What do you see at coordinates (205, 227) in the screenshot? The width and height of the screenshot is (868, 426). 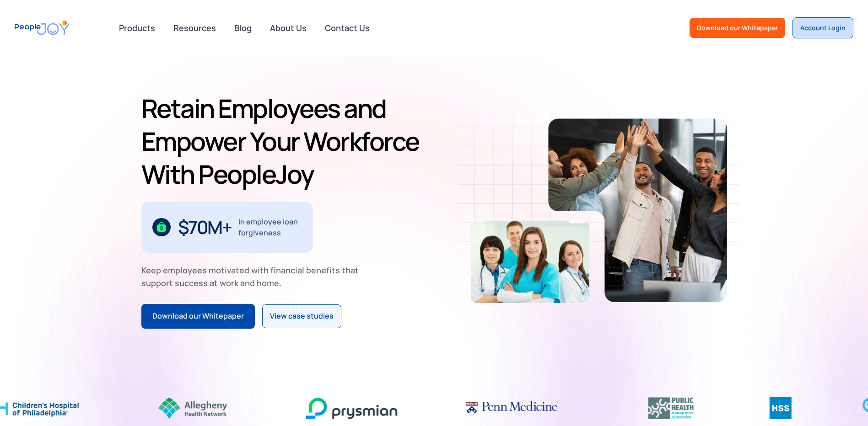 I see `div: $70M+` at bounding box center [205, 227].